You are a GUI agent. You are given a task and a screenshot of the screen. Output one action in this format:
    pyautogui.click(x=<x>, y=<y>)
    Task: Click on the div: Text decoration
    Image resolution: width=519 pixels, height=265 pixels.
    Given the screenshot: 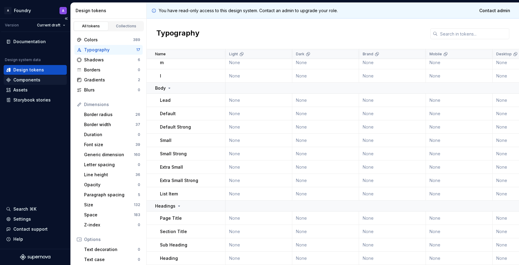 What is the action you would take?
    pyautogui.click(x=111, y=249)
    